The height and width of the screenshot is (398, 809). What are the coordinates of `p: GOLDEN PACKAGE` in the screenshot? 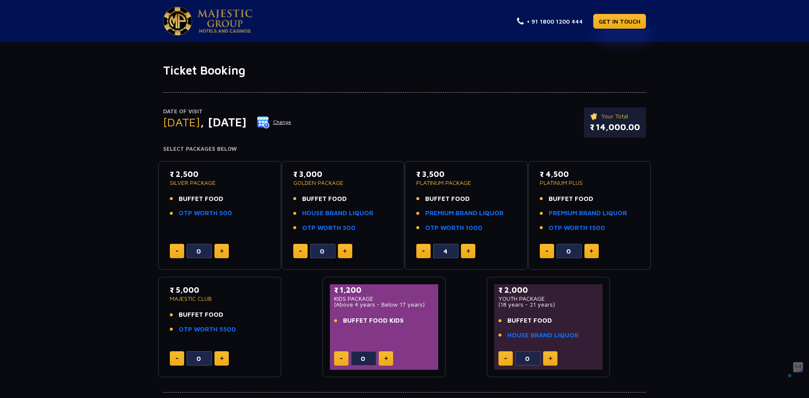 It's located at (343, 183).